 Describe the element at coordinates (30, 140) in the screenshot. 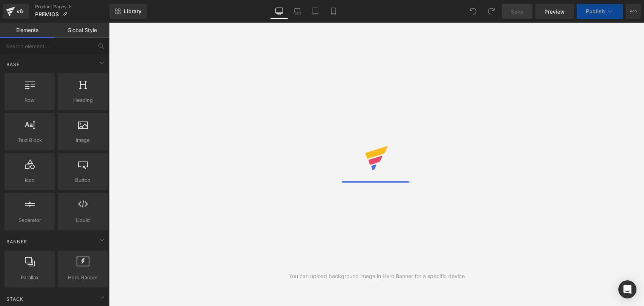

I see `span: Text Block` at that location.